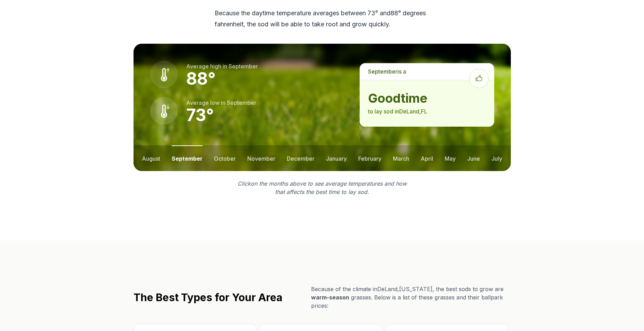 This screenshot has width=644, height=331. What do you see at coordinates (322, 19) in the screenshot?
I see `p: Because the daytime temperature averages between 73 ° and 88 ° degrees fahrenheit, the sod will b...` at bounding box center [322, 19].